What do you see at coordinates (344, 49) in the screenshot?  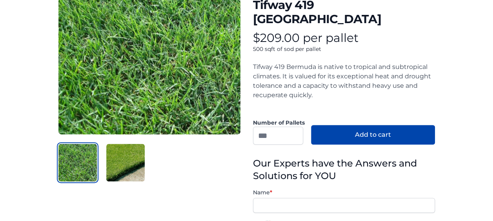 I see `p: 500 sqft of sod per pallet` at bounding box center [344, 49].